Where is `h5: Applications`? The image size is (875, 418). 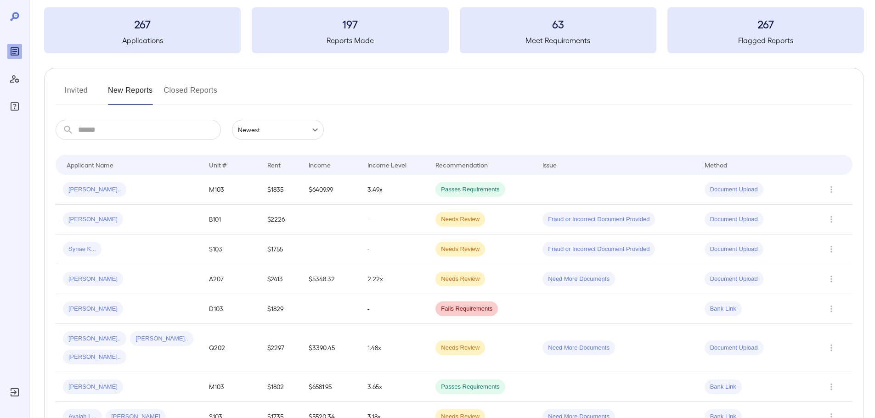
h5: Applications is located at coordinates (142, 40).